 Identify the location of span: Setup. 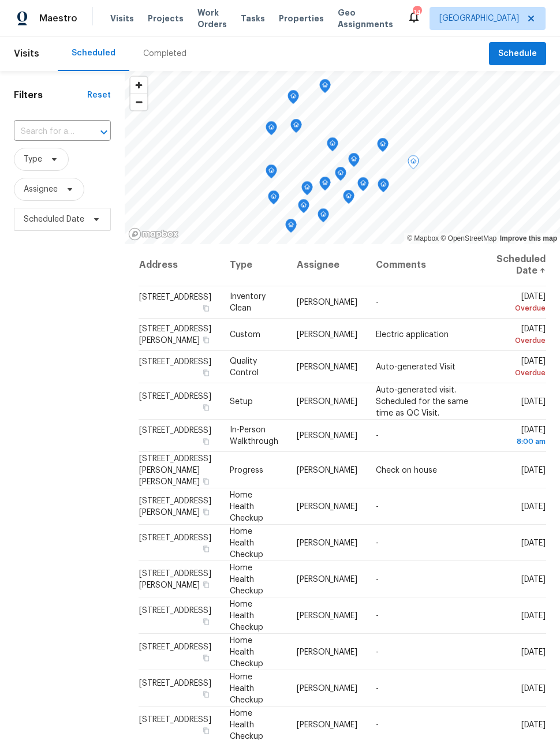
(241, 401).